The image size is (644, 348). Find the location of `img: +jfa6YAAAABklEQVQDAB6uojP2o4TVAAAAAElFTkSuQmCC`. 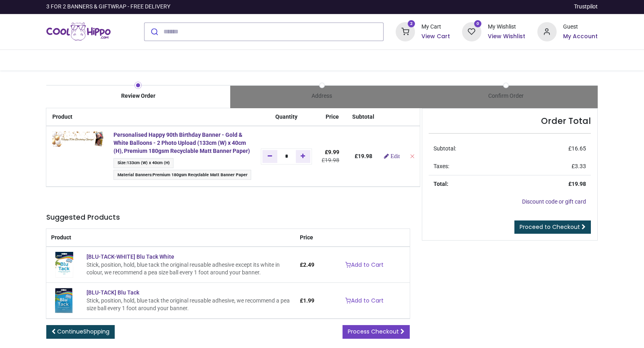

img: +jfa6YAAAABklEQVQDAB6uojP2o4TVAAAAAElFTkSuQmCC is located at coordinates (78, 139).